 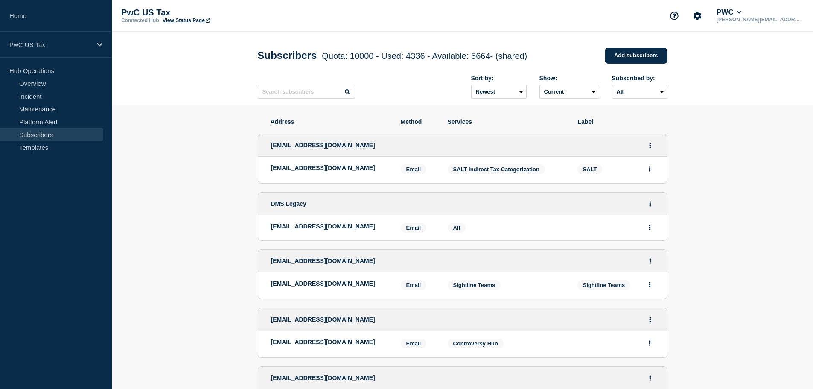 What do you see at coordinates (392, 55) in the screenshot?
I see `h1: Subscribers` at bounding box center [392, 55].